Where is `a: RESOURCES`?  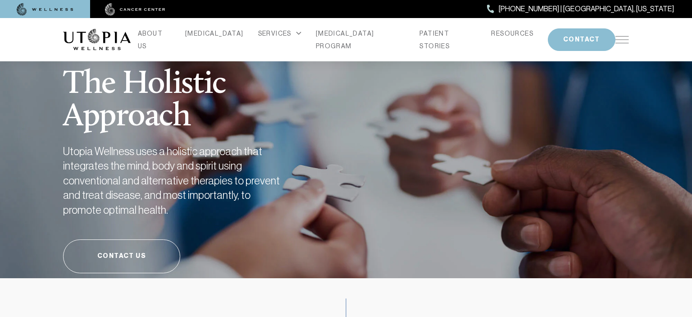 a: RESOURCES is located at coordinates (512, 33).